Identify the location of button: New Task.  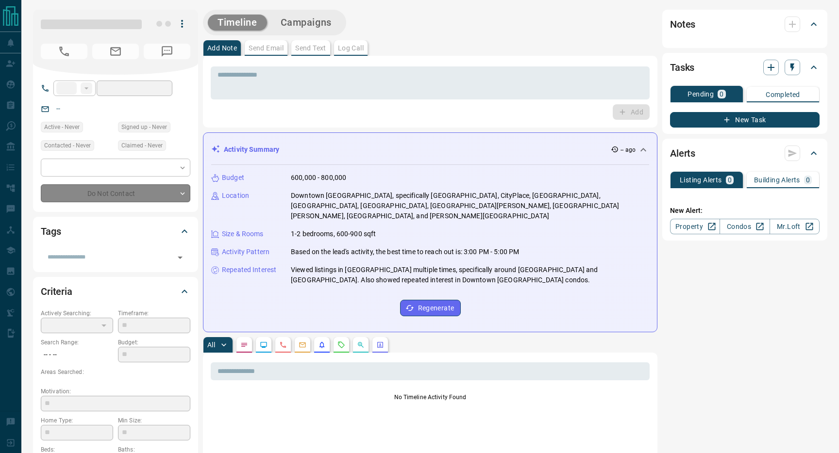
(745, 120).